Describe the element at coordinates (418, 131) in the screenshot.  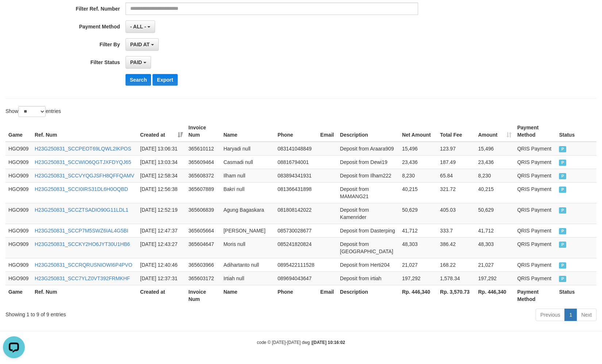
I see `th: Net Amount` at that location.